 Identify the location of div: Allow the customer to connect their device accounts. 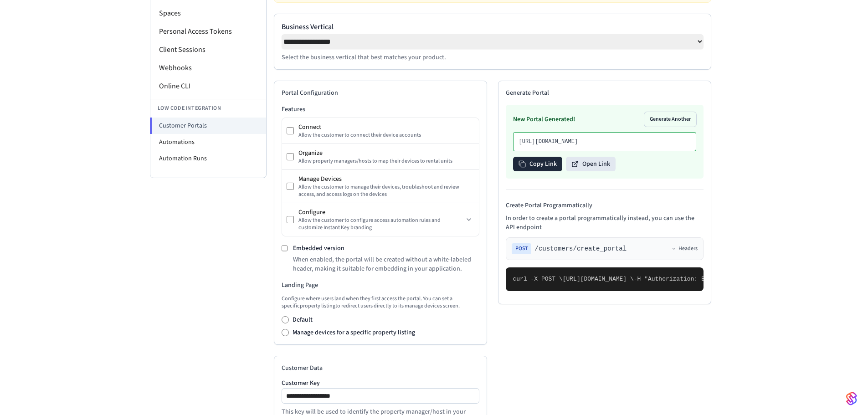
(386, 135).